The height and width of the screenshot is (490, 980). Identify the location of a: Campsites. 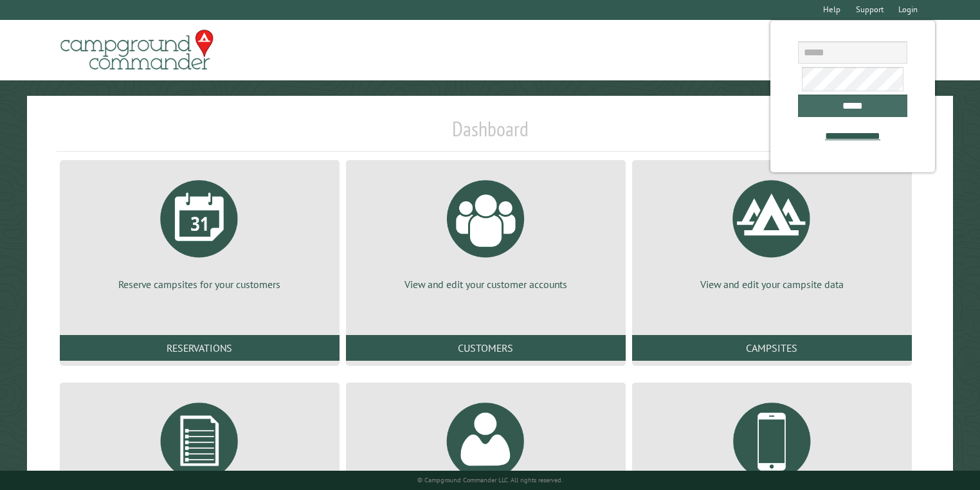
(772, 348).